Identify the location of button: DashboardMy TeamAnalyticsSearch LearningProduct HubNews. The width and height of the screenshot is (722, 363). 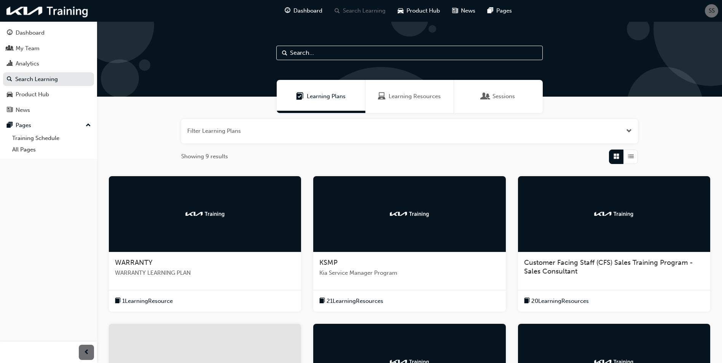
(48, 71).